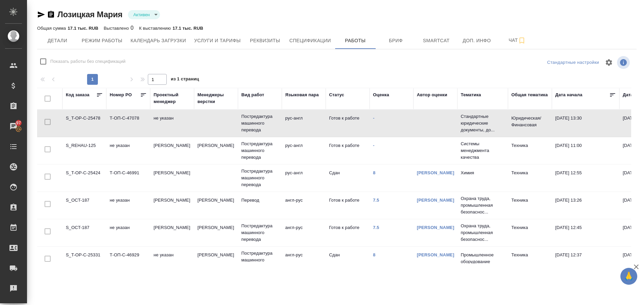 The height and width of the screenshot is (305, 644). Describe the element at coordinates (142, 14) in the screenshot. I see `button: Активен` at that location.